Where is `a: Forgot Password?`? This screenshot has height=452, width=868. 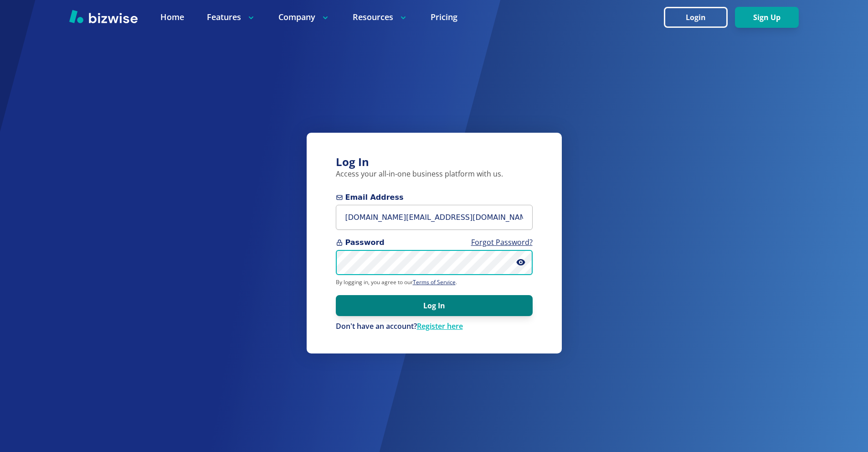
a: Forgot Password? is located at coordinates (502, 242).